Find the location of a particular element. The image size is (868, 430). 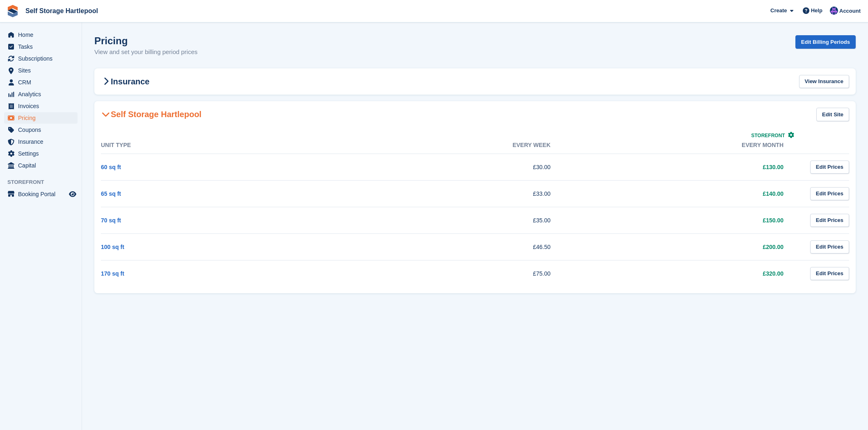

a: Edit Site is located at coordinates (833, 114).